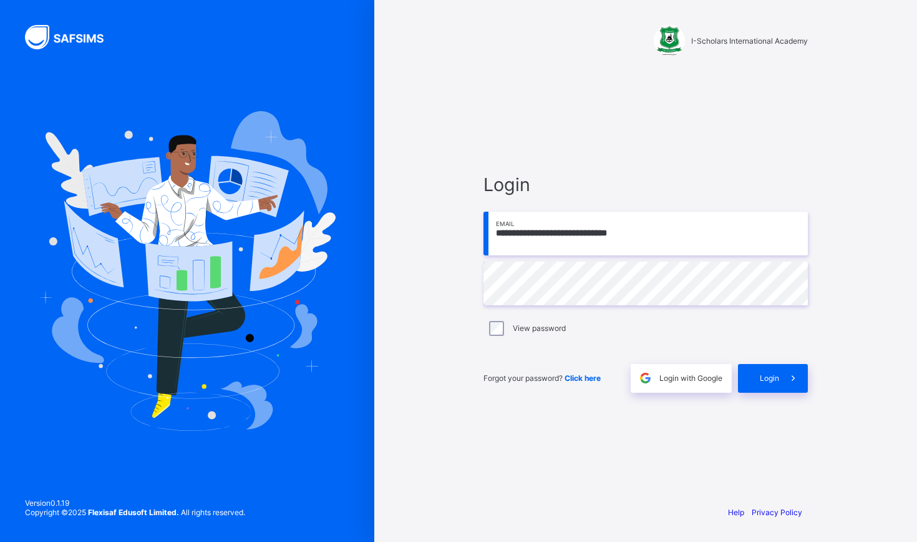 The image size is (917, 542). I want to click on a: Click here, so click(583, 377).